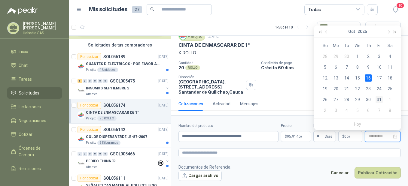 Image resolution: width=408 pixels, height=186 pixels. What do you see at coordinates (347, 67) in the screenshot?
I see `td: 2025-10-07` at bounding box center [347, 67].